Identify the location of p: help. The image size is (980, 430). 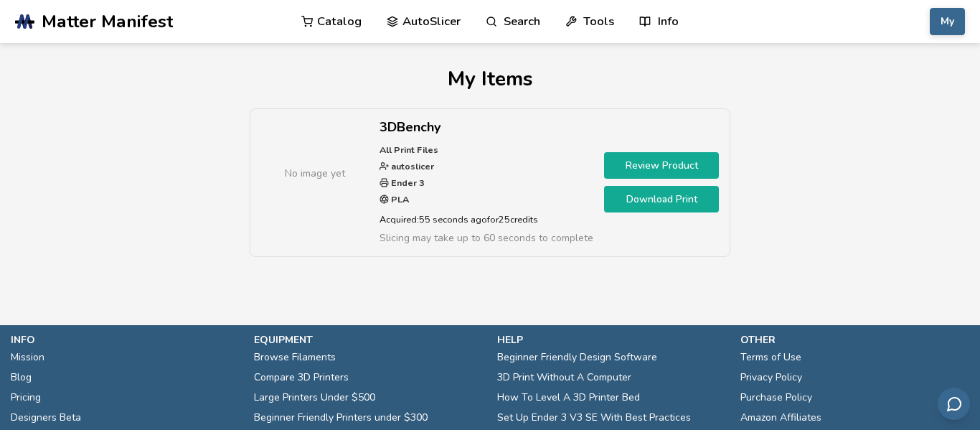
(611, 340).